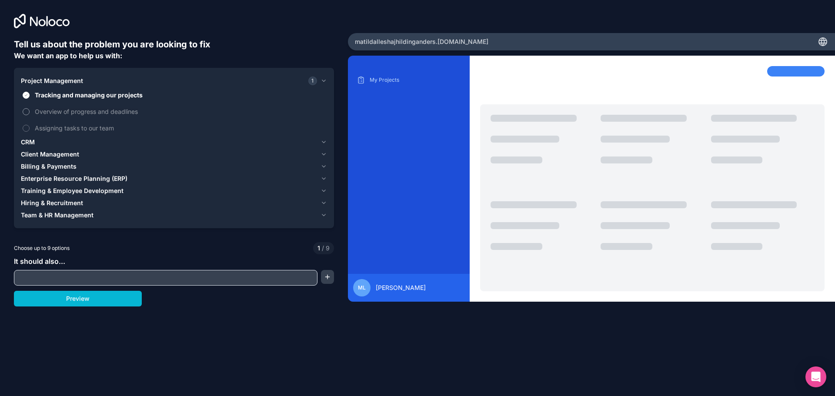 This screenshot has height=396, width=835. Describe the element at coordinates (174, 142) in the screenshot. I see `button: CRM` at that location.